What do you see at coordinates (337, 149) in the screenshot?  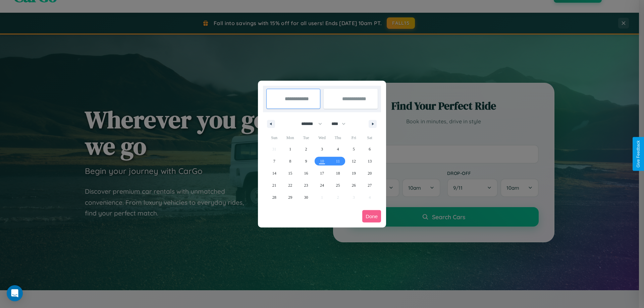 I see `span: 4` at bounding box center [337, 149].